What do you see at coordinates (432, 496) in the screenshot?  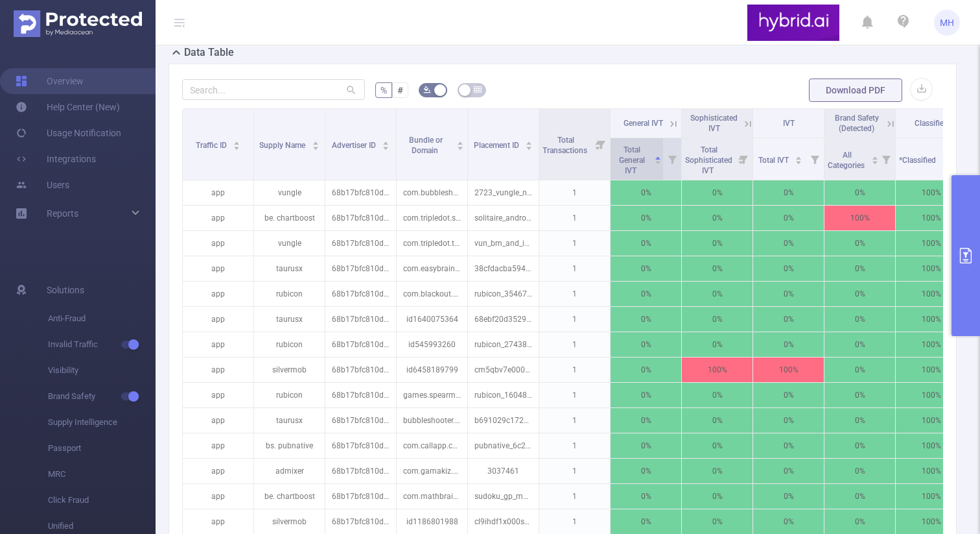 I see `p: com.mathbrain.sudoku` at bounding box center [432, 496].